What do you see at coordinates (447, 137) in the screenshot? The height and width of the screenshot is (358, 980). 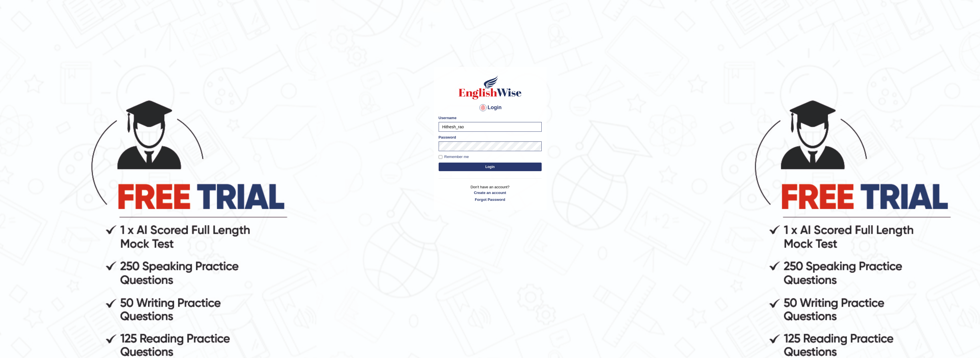 I see `label: Password` at bounding box center [447, 137].